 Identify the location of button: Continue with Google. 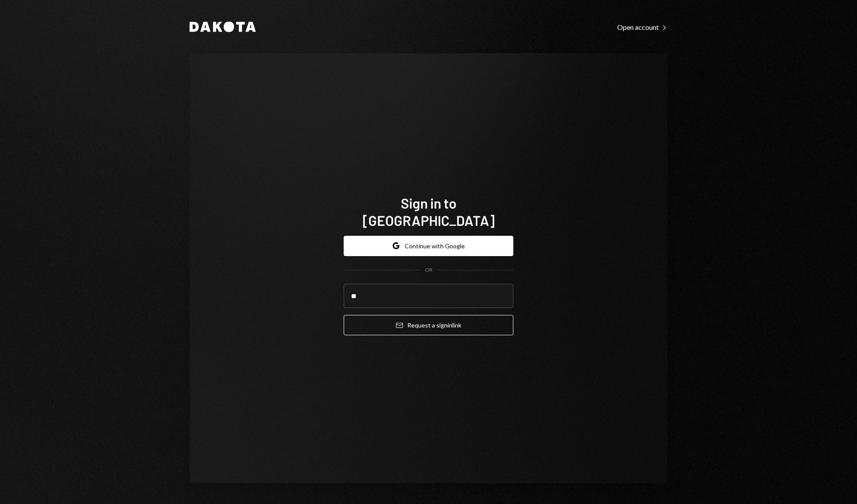
(429, 246).